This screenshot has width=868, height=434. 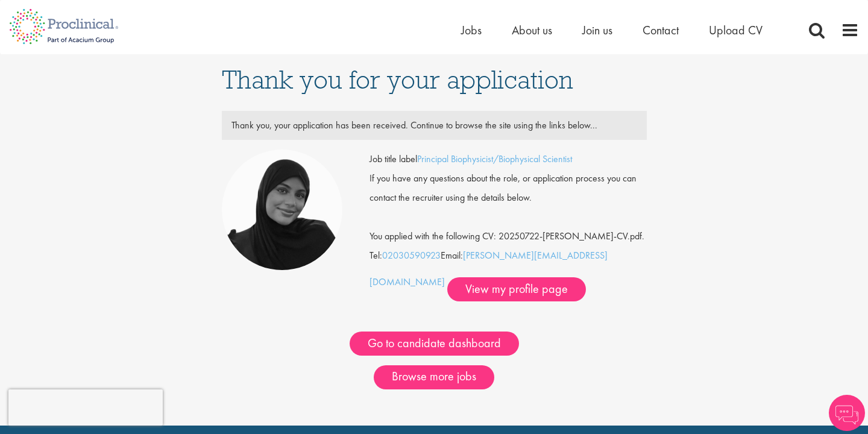 What do you see at coordinates (597, 30) in the screenshot?
I see `a: Join us` at bounding box center [597, 30].